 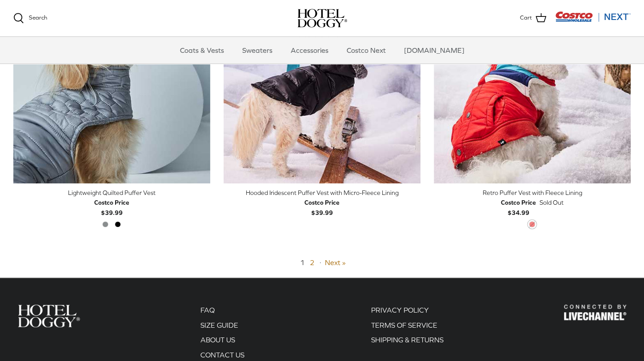 What do you see at coordinates (551, 202) in the screenshot?
I see `span: Sold Out` at bounding box center [551, 202].